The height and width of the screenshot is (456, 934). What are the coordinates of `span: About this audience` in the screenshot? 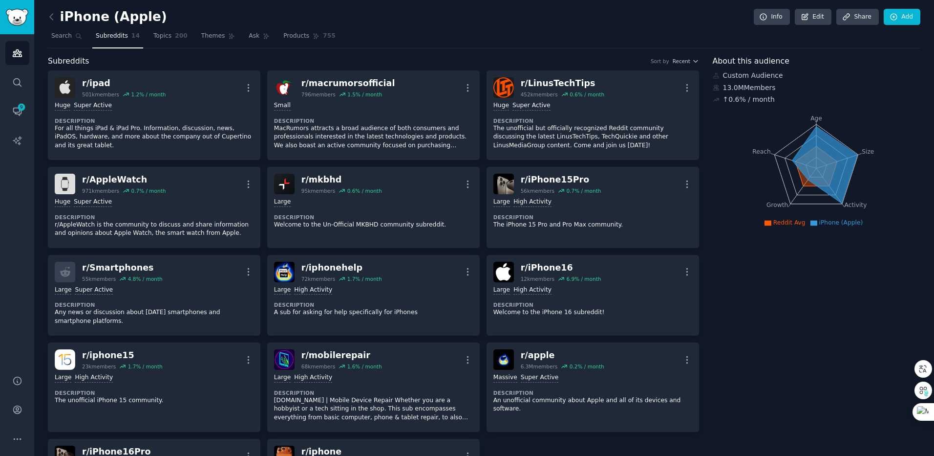 It's located at (751, 61).